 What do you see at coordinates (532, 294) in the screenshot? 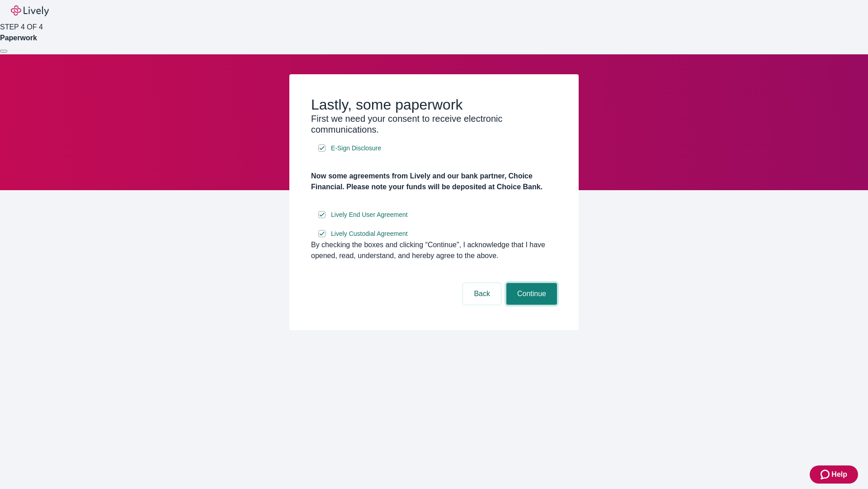
I see `button: Continue` at bounding box center [532, 294].